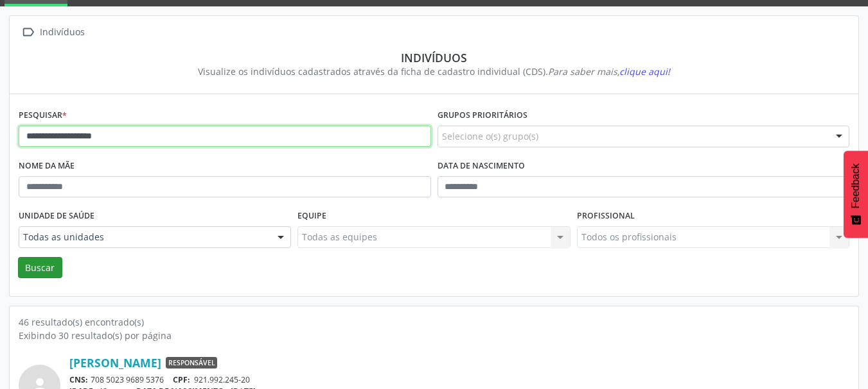  What do you see at coordinates (644, 72) in the screenshot?
I see `span: clique aqui!` at bounding box center [644, 72].